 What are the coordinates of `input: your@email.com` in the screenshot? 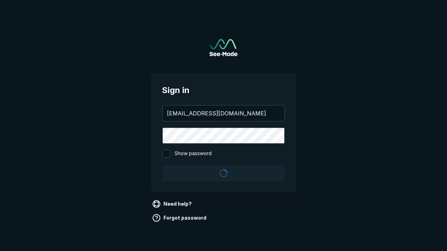 It's located at (223, 113).